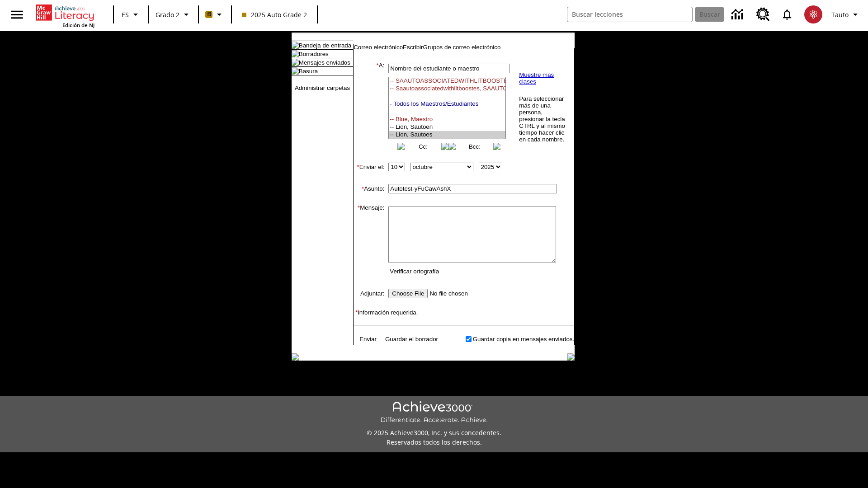 This screenshot has height=488, width=868. What do you see at coordinates (763, 15) in the screenshot?
I see `a: Centro de recursos, Se abrirá en una pestaña nueva.` at bounding box center [763, 15].